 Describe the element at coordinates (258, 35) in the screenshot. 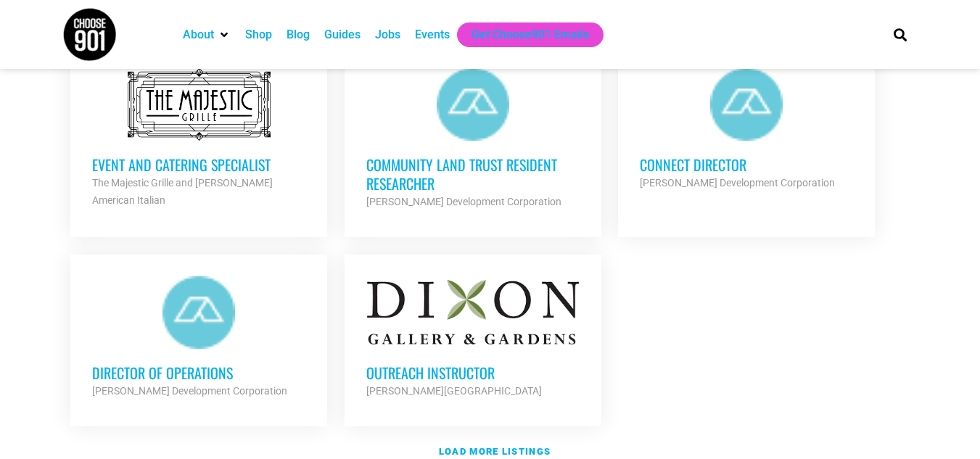

I see `div: Shop` at that location.